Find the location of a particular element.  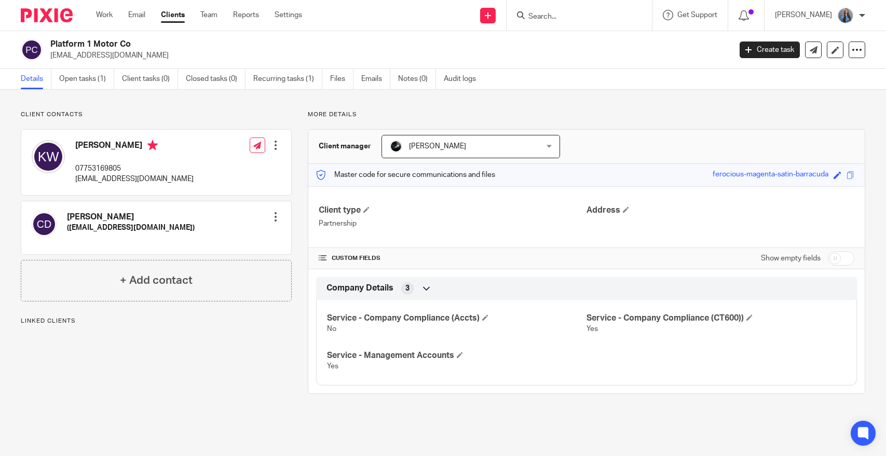

h4: Client type is located at coordinates (452, 210).